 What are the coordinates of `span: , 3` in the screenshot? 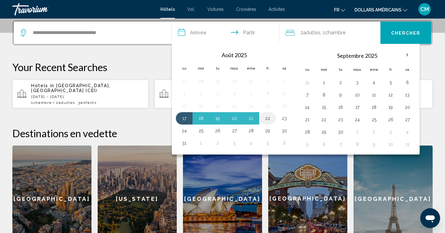 It's located at (86, 103).